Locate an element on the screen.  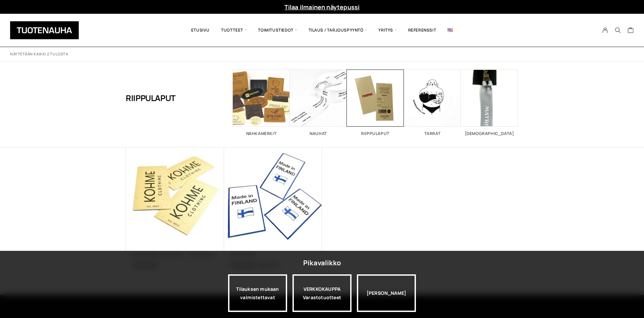
a: Visit product category Nauhat is located at coordinates (319, 103).